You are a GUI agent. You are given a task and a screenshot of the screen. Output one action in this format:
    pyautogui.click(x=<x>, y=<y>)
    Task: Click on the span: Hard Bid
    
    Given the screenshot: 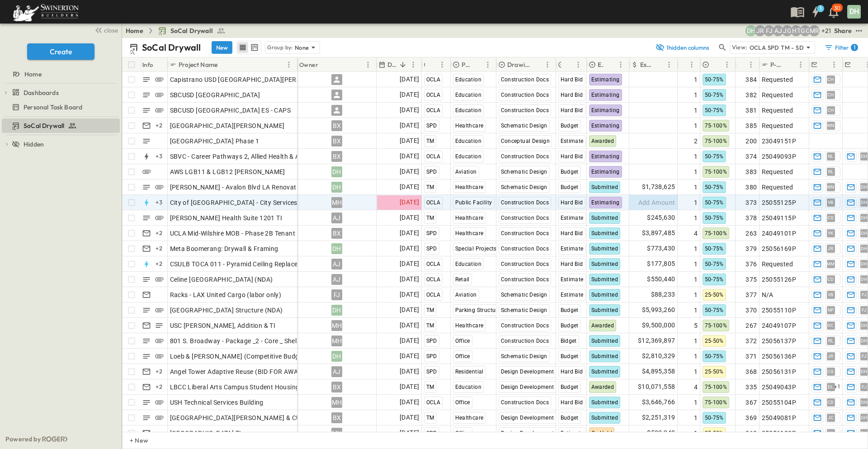 What is the action you would take?
    pyautogui.click(x=572, y=264)
    